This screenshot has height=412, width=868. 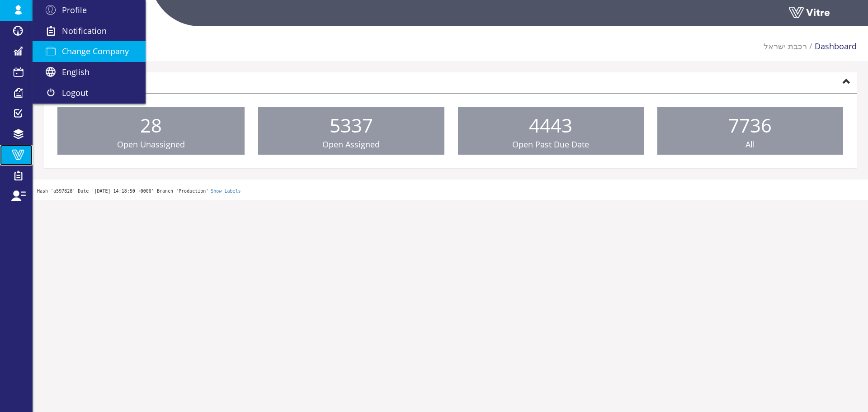 What do you see at coordinates (750, 131) in the screenshot?
I see `a: 7736 All` at bounding box center [750, 131].